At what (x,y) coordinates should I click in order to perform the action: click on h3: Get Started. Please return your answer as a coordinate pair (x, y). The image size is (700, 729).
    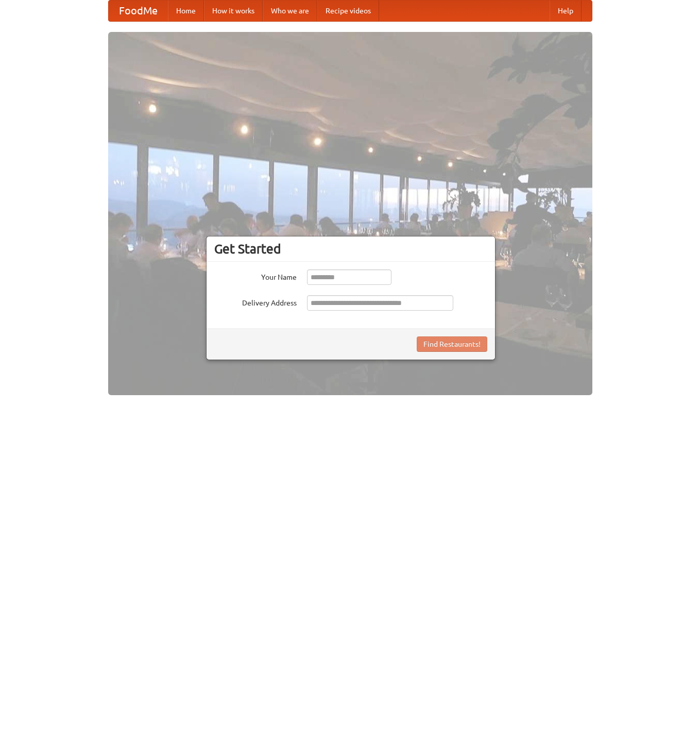
    Looking at the image, I should click on (351, 249).